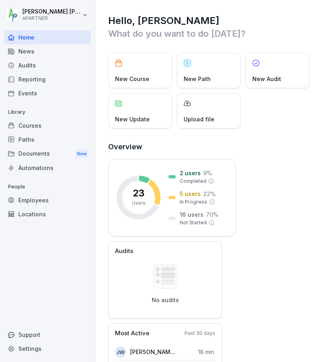 This screenshot has width=331, height=362. Describe the element at coordinates (48, 79) in the screenshot. I see `a: Reporting` at that location.